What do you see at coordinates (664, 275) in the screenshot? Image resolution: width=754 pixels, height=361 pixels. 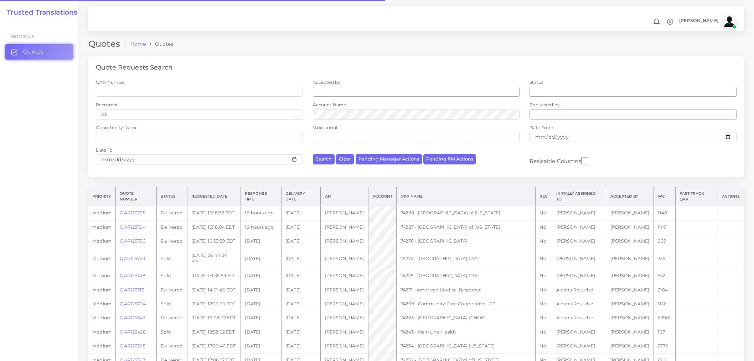 I see `td: 532` at bounding box center [664, 275].